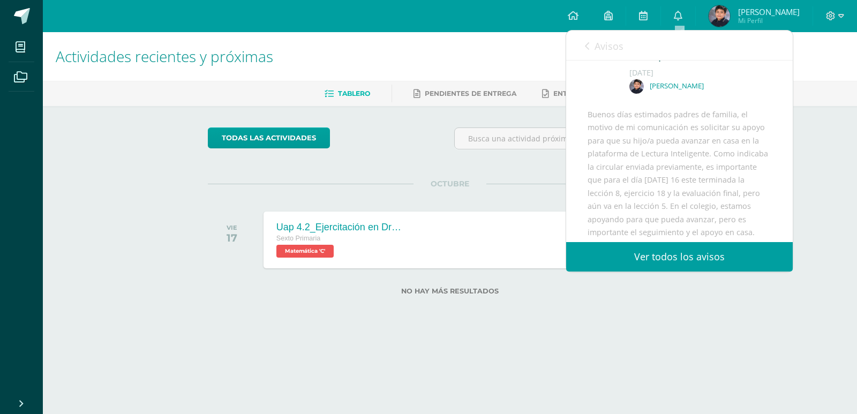  What do you see at coordinates (679, 256) in the screenshot?
I see `a: Ver todos los avisos` at bounding box center [679, 256].